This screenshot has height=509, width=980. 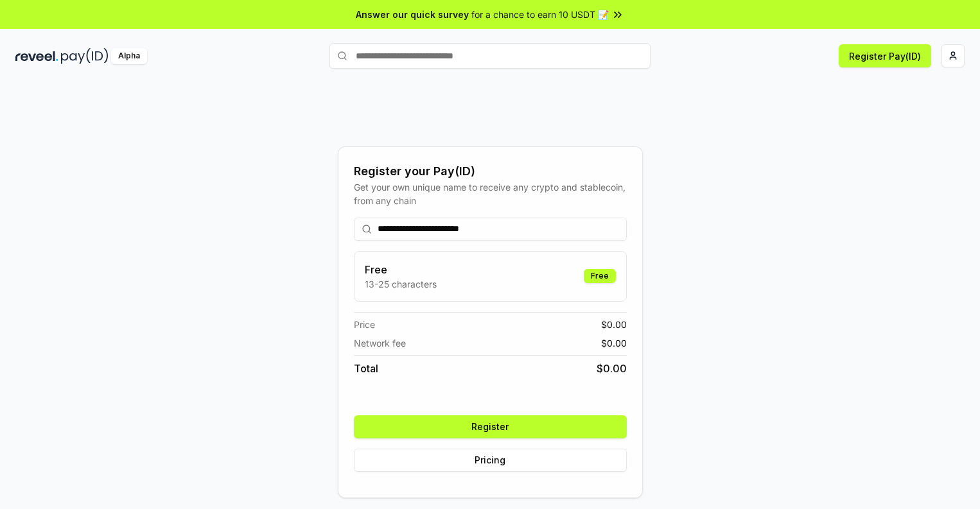 What do you see at coordinates (490, 194) in the screenshot?
I see `div: Get your own unique name to receive any crypto and stablecoin, from any chain` at bounding box center [490, 194].